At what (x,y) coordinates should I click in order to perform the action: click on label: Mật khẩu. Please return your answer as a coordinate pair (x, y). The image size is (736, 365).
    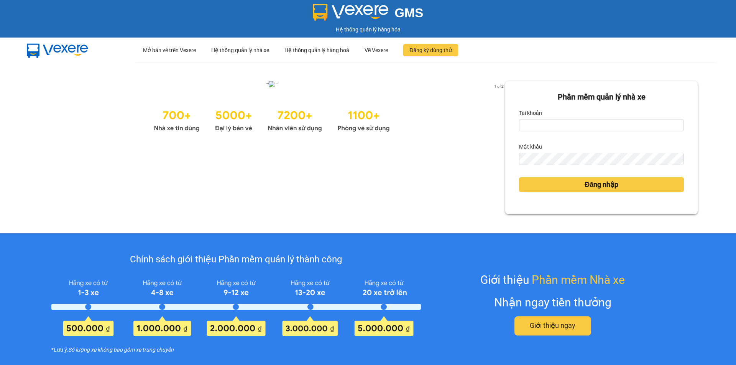
    Looking at the image, I should click on (530, 147).